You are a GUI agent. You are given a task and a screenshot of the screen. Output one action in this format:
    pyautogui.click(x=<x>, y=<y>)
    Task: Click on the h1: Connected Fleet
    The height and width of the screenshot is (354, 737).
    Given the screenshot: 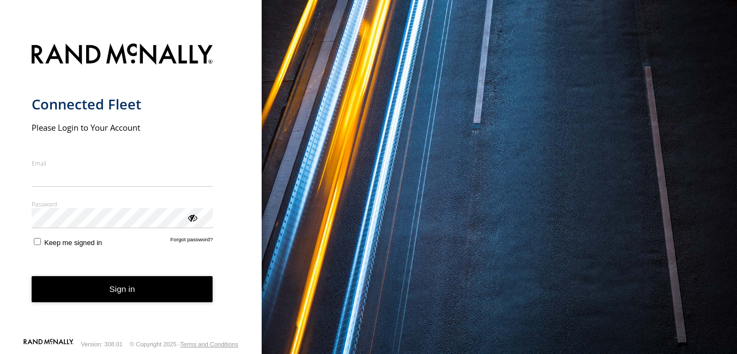 What is the action you would take?
    pyautogui.click(x=122, y=104)
    